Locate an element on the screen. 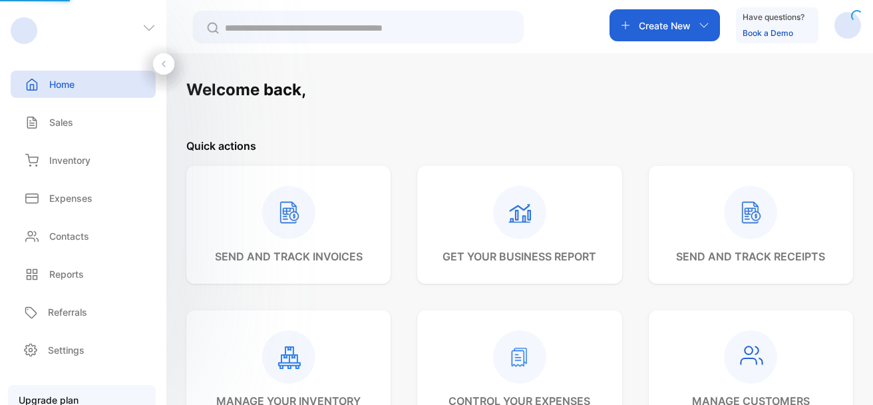 This screenshot has height=405, width=873. p: Settings is located at coordinates (66, 349).